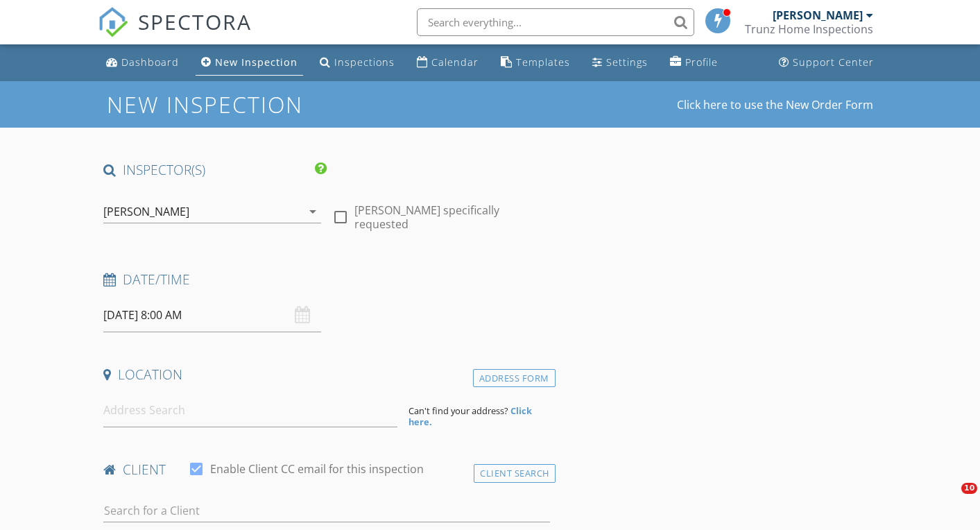  What do you see at coordinates (808, 29) in the screenshot?
I see `div: Trunz Home Inspections` at bounding box center [808, 29].